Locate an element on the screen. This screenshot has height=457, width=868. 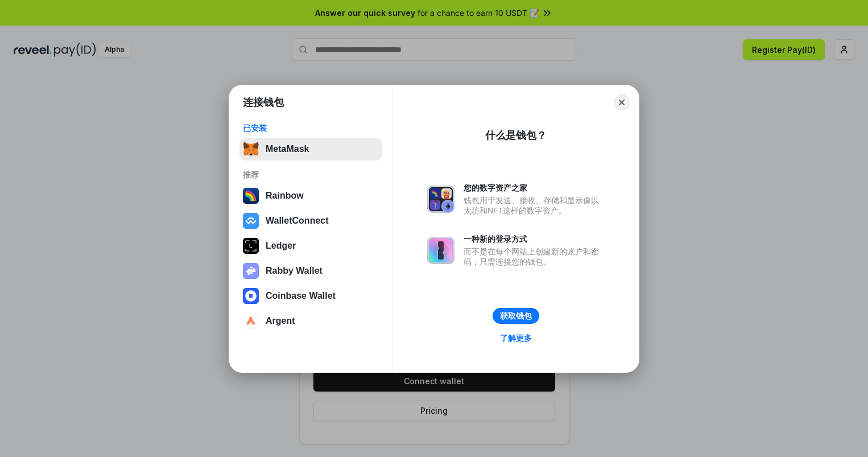
h1: 连接钱包 is located at coordinates (264, 102).